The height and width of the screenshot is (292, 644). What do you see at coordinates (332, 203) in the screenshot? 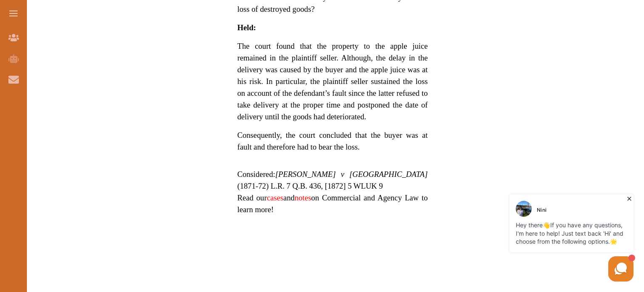
I see `span: Read our and on Commercial and Agency Law to learn more!` at bounding box center [332, 203].